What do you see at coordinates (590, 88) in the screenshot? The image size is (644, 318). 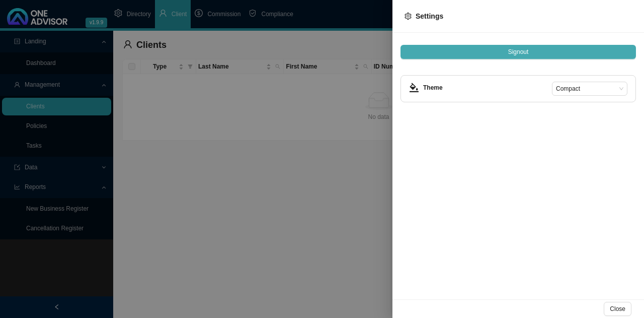 I see `span: Compact` at bounding box center [590, 88].